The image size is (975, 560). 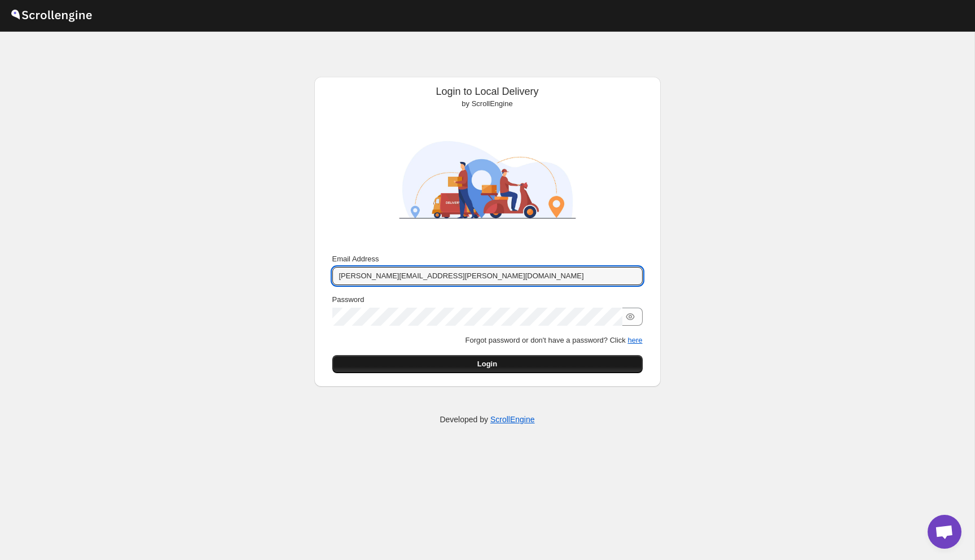 I want to click on span: Login, so click(x=488, y=364).